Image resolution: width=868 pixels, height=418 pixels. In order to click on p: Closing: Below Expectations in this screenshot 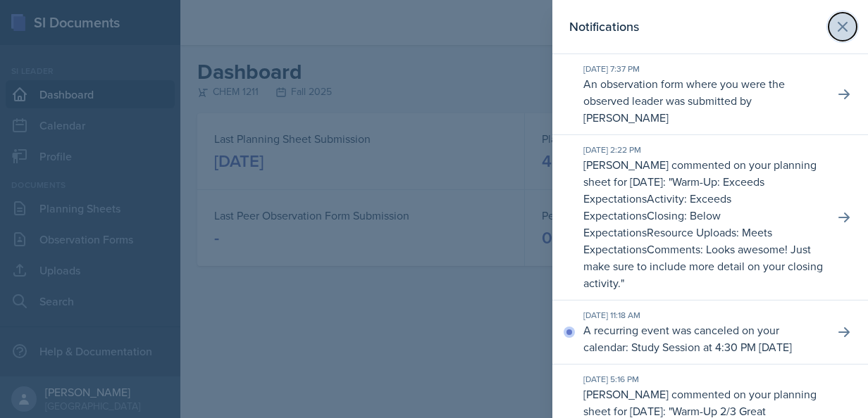, I will do `click(652, 224)`.